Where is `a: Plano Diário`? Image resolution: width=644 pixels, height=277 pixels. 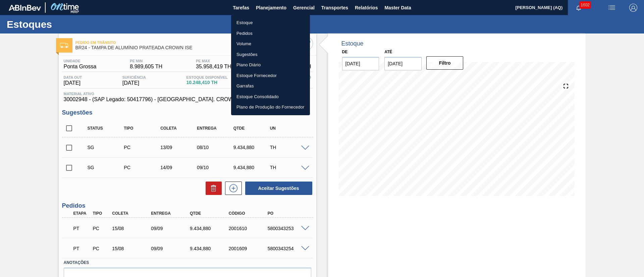 a: Plano Diário is located at coordinates (271, 65).